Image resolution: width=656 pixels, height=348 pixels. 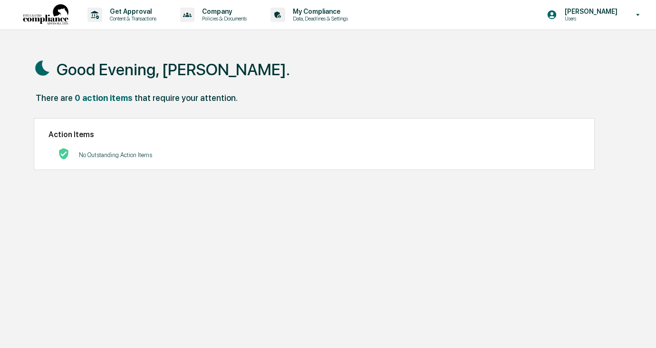 I want to click on p: No Outstanding Action Items, so click(x=116, y=155).